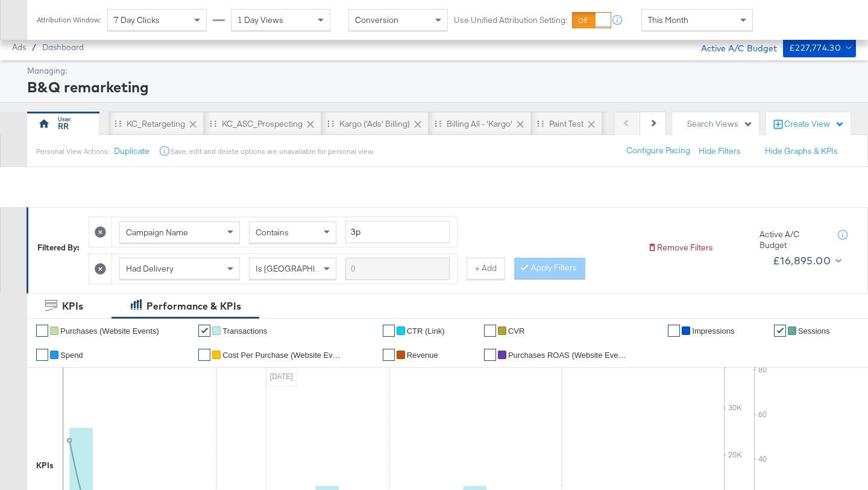 This screenshot has height=490, width=868. What do you see at coordinates (260, 20) in the screenshot?
I see `span: 1 Day Views` at bounding box center [260, 20].